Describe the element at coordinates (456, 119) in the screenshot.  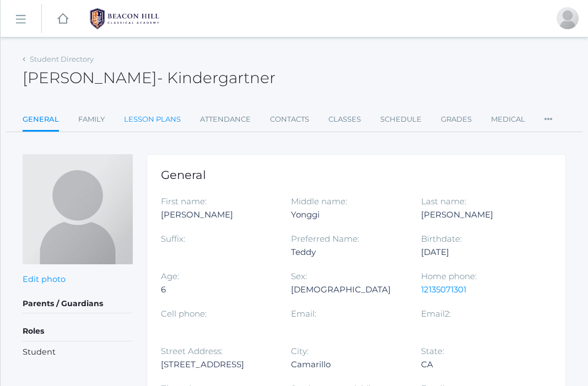
I see `a: Grades` at that location.